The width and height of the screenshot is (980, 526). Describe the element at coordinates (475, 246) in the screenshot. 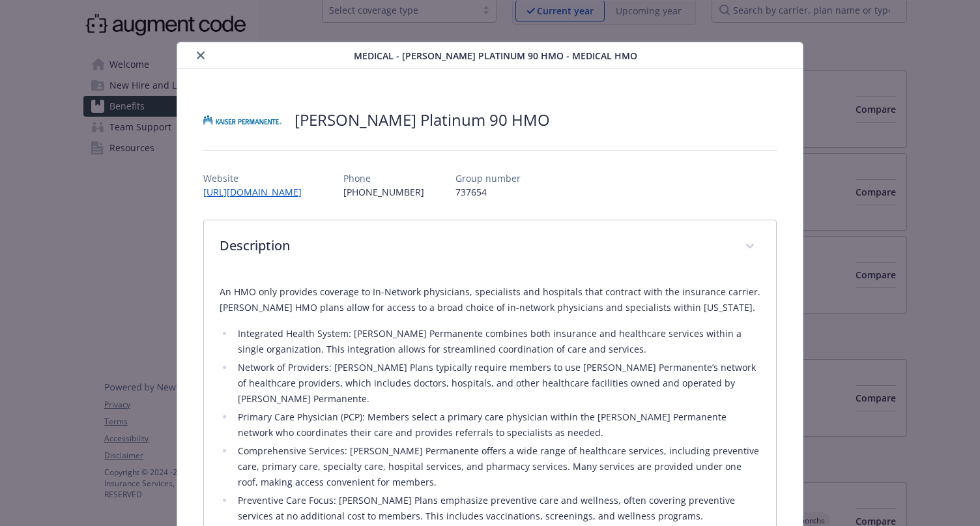

I see `p: Description` at that location.